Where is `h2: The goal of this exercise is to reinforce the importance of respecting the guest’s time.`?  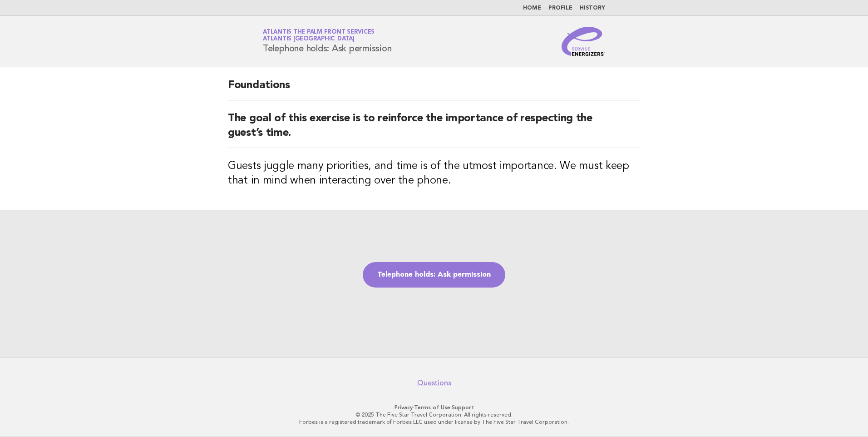 h2: The goal of this exercise is to reinforce the importance of respecting the guest’s time. is located at coordinates (434, 130).